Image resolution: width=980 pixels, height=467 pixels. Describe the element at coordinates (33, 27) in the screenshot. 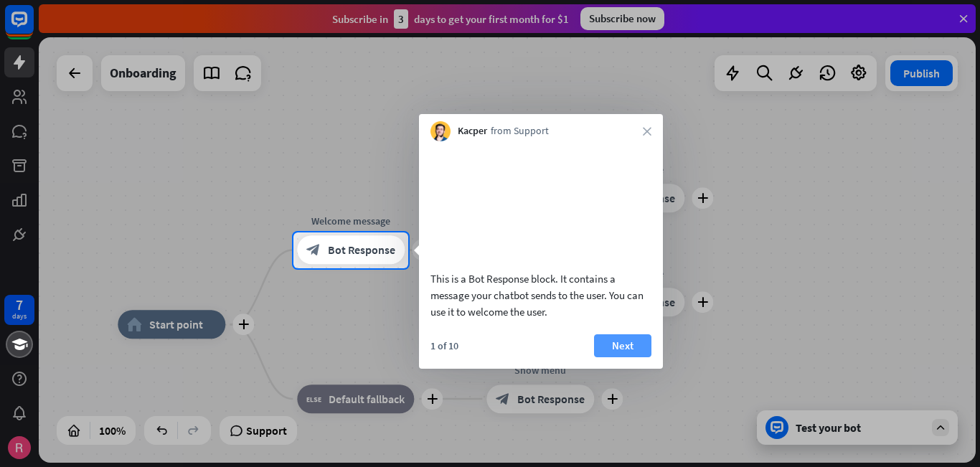

I see `button: Open LiveChat chat widget` at that location.